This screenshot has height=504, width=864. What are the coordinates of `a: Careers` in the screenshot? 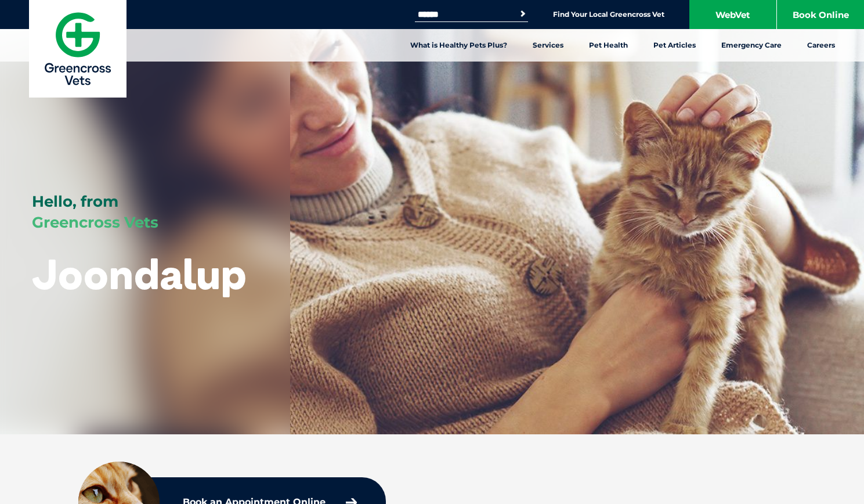 It's located at (821, 45).